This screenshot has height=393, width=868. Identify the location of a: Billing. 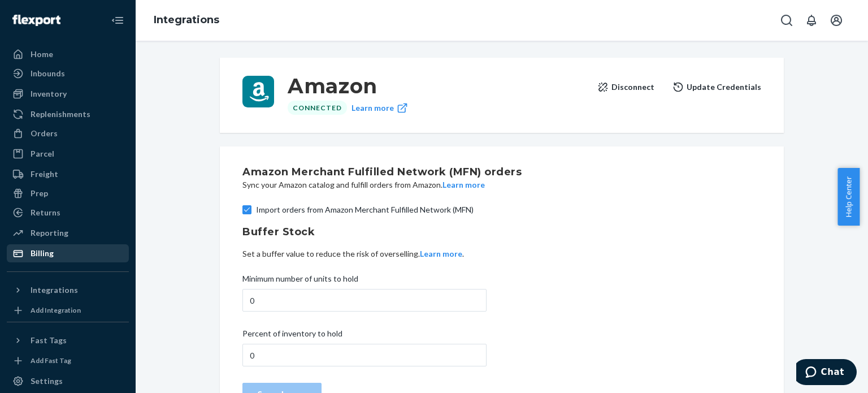
(68, 253).